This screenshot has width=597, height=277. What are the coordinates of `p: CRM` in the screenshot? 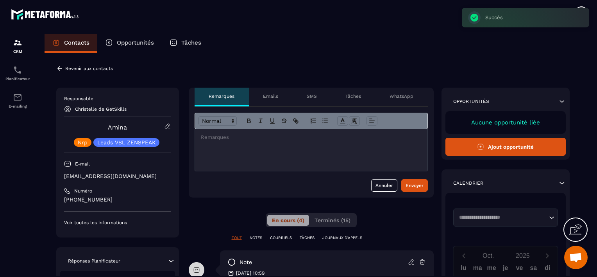 It's located at (18, 51).